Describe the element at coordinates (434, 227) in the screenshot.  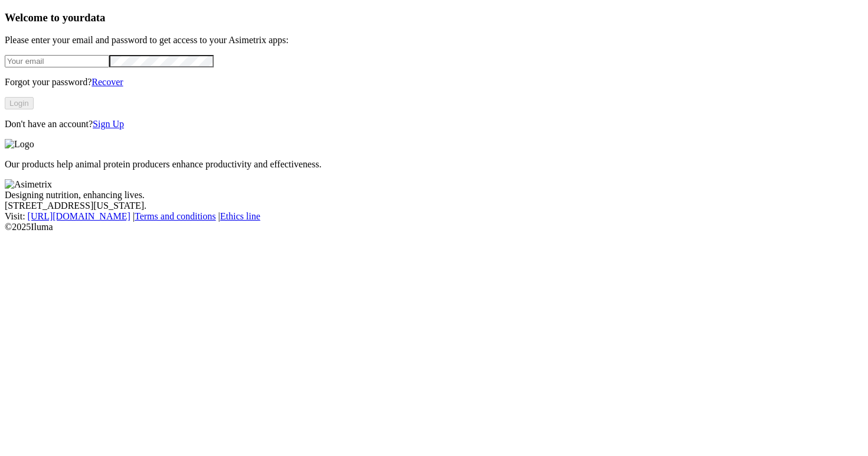
I see `div: © 2025 Iluma` at that location.